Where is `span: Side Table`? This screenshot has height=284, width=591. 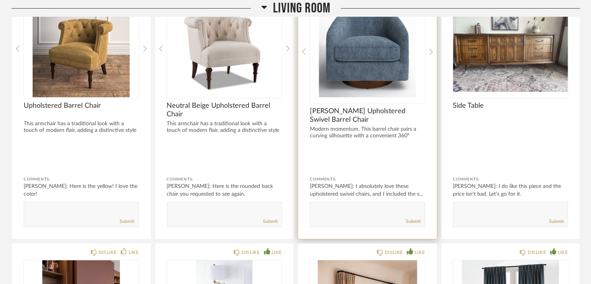
span: Side Table is located at coordinates (511, 106).